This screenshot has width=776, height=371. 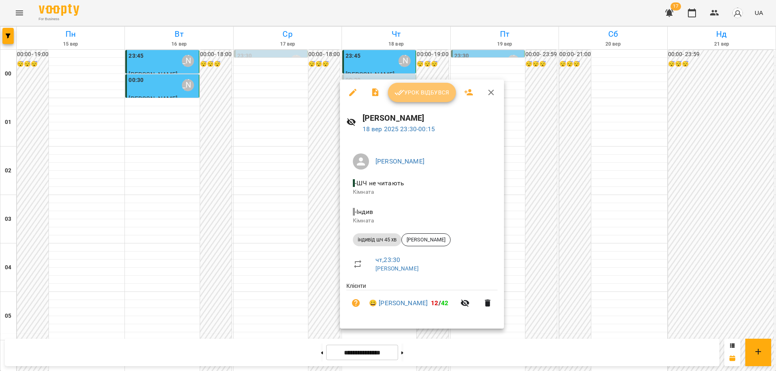 What do you see at coordinates (364, 212) in the screenshot?
I see `span: - Індив` at bounding box center [364, 212].